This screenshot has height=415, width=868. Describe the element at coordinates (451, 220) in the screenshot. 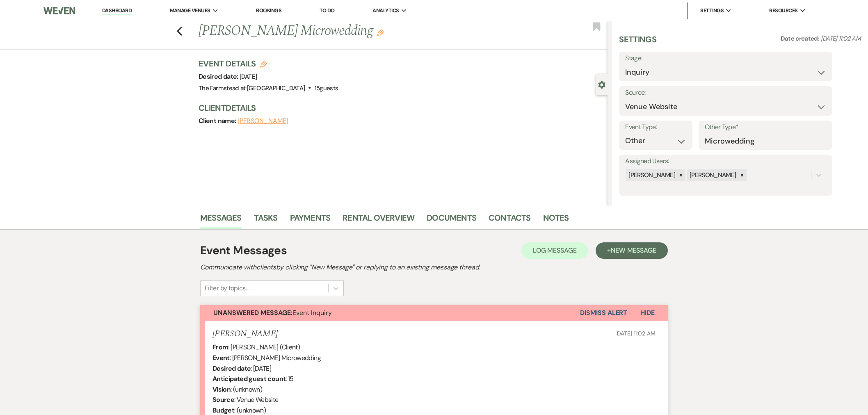

I see `a: Documents` at that location.